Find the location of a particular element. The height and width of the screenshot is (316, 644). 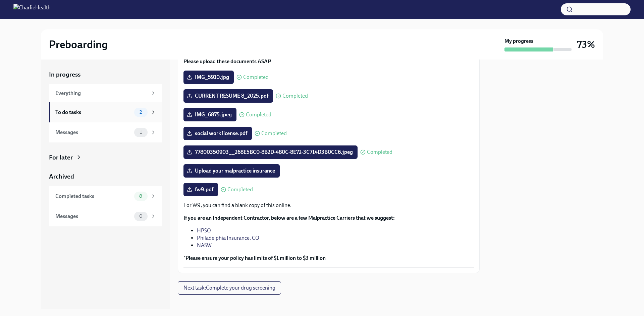

span: 2 is located at coordinates (141, 112).